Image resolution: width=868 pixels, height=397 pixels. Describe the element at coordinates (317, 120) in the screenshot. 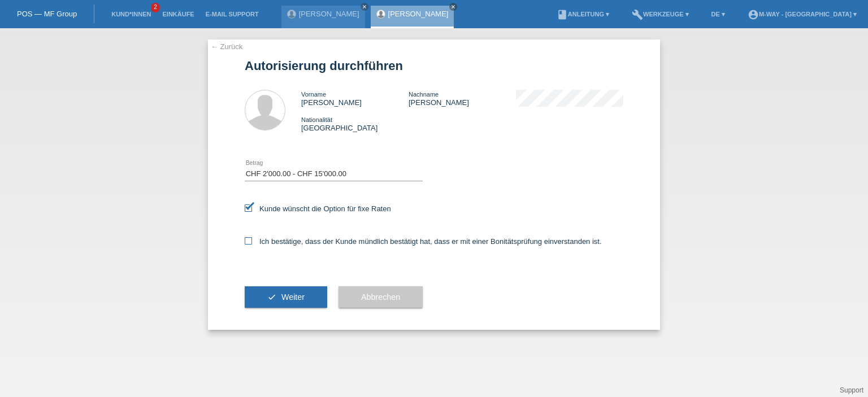

I see `span: Nationalität` at that location.